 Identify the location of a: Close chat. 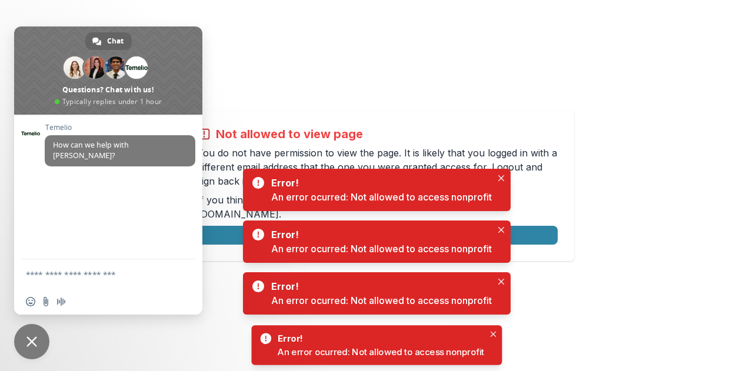
(32, 342).